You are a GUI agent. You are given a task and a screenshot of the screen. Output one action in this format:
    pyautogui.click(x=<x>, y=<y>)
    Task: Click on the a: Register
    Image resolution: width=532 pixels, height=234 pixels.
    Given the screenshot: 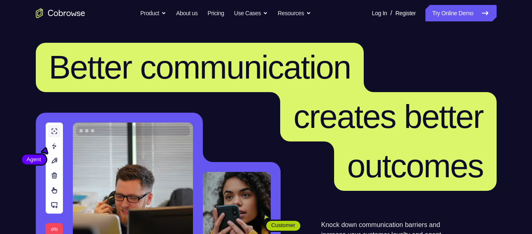 What is the action you would take?
    pyautogui.click(x=405, y=13)
    